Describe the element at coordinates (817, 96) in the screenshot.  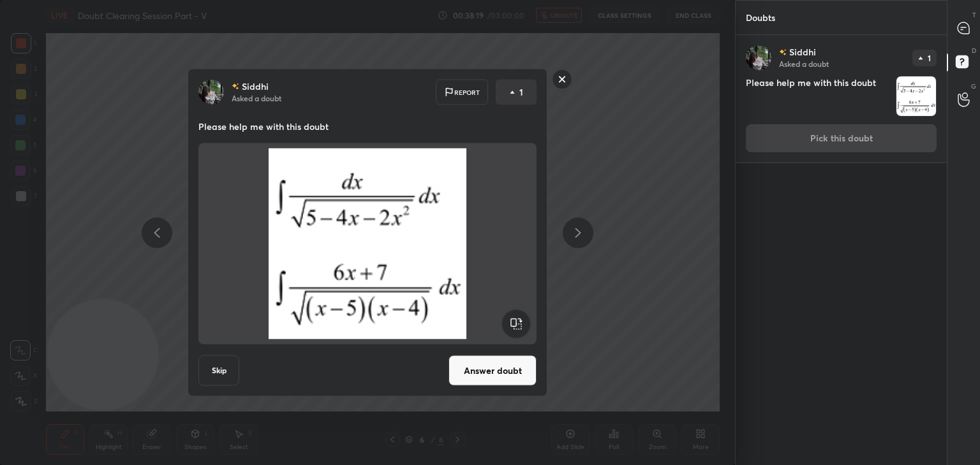
I see `h4: Please help me with this doubt` at that location.